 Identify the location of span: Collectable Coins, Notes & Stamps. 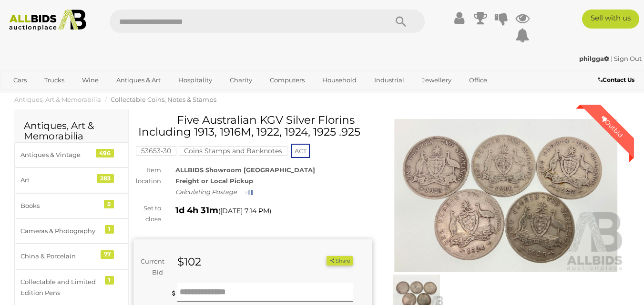
(163, 100).